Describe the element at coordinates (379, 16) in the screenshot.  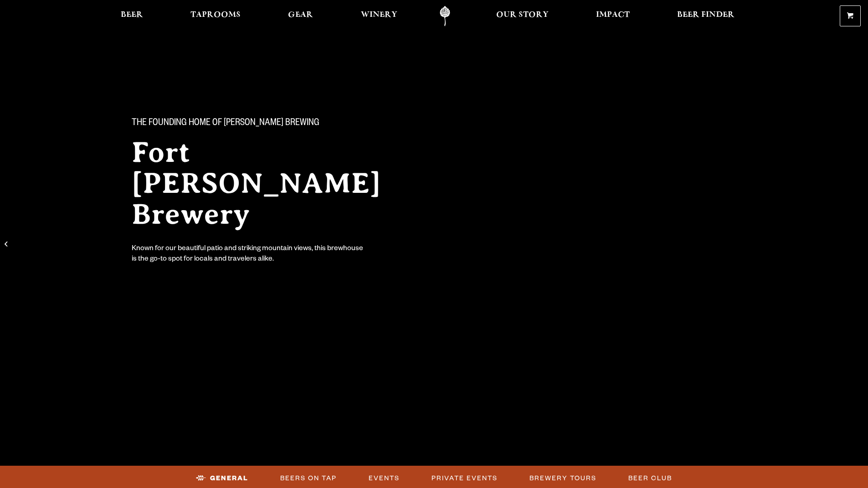
I see `a: Winery` at that location.